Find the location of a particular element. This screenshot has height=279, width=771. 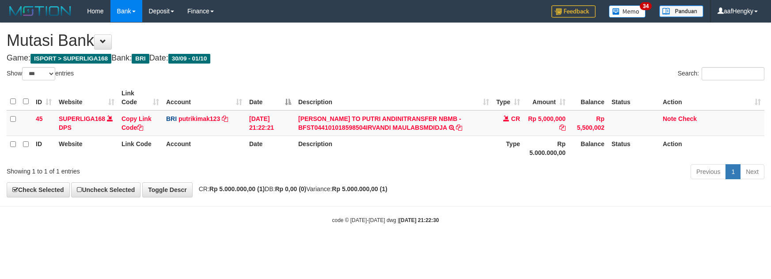

th: ID is located at coordinates (44, 148).